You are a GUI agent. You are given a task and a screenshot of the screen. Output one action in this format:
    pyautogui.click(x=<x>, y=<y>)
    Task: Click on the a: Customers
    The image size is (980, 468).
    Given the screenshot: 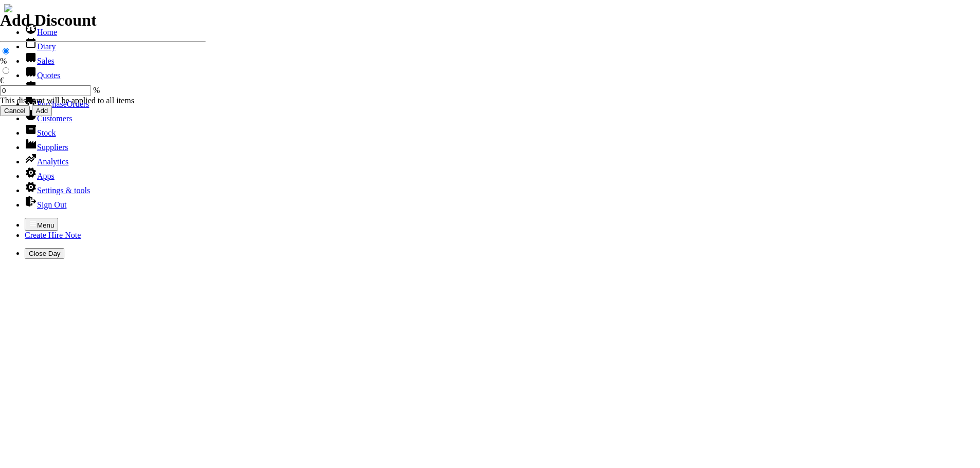 What is the action you would take?
    pyautogui.click(x=48, y=118)
    